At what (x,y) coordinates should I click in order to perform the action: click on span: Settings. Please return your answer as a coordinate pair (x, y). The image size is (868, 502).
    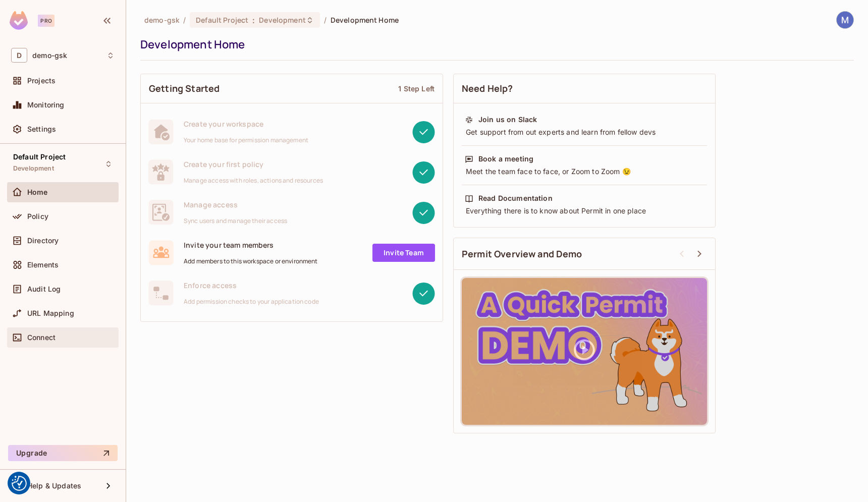
    Looking at the image, I should click on (41, 129).